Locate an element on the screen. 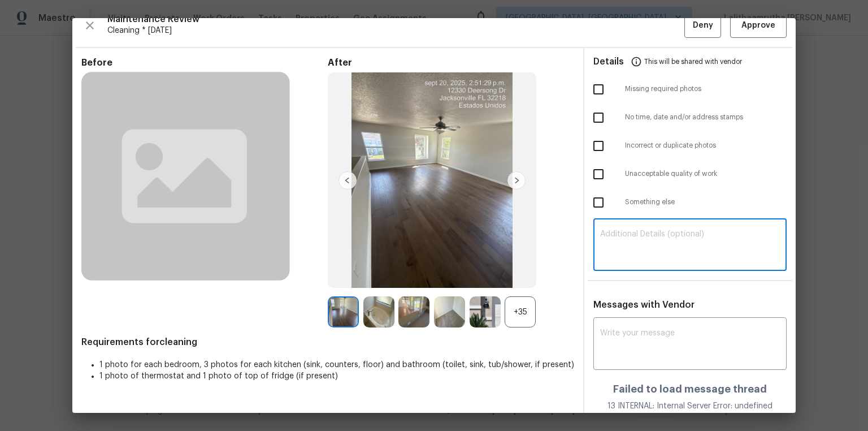 Image resolution: width=868 pixels, height=431 pixels. span: Maintenance Review is located at coordinates (396, 19).